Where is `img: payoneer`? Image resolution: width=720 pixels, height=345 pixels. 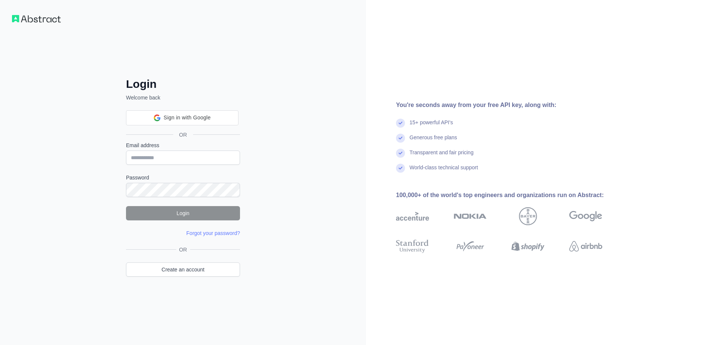 img: payoneer is located at coordinates (470, 246).